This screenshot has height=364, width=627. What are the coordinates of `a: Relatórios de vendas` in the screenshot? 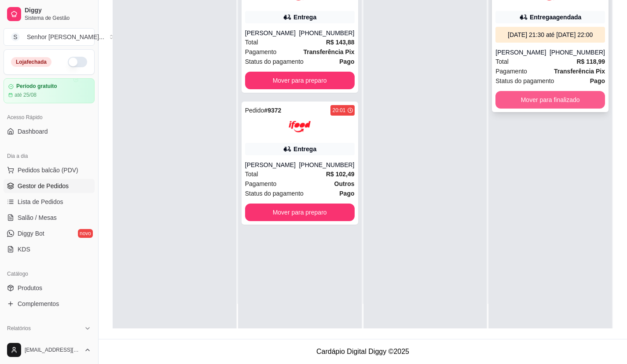 It's located at (49, 343).